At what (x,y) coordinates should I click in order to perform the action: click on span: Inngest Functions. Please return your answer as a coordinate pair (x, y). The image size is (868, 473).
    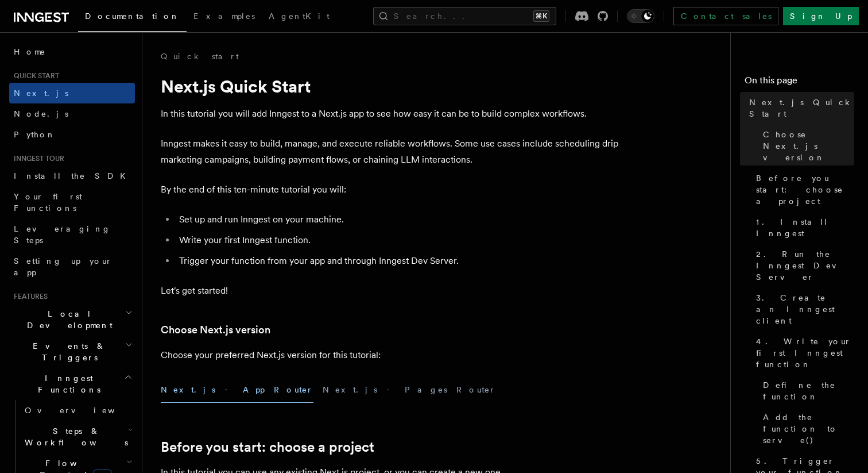
    Looking at the image, I should click on (67, 384).